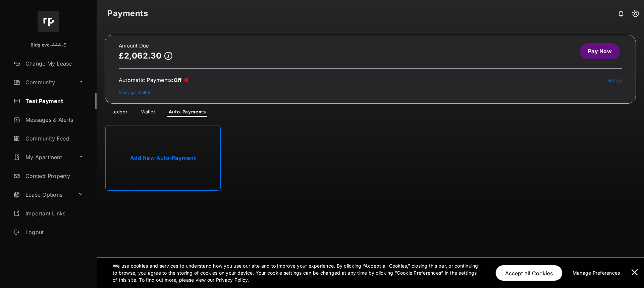 The width and height of the screenshot is (644, 288). I want to click on img: svg+xml;base64,PHN2ZyB4bWxucz0iaHR0cDovL3d3dy53My5vcmcvMjAwMC9zdmciIHdpZHRoPSI2NCIgaGVpZ2h0PSI2NC..., so click(48, 22).